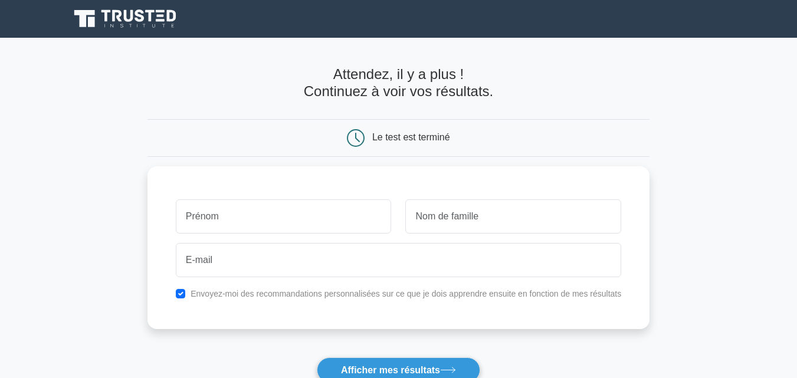  I want to click on font: Attendez, il y a plus !, so click(398, 74).